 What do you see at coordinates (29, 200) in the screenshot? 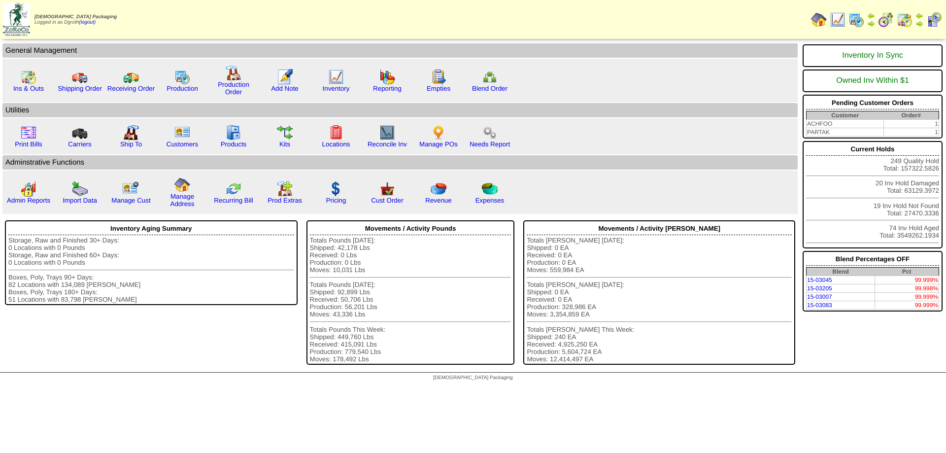
I see `a: Admin Reports` at bounding box center [29, 200].